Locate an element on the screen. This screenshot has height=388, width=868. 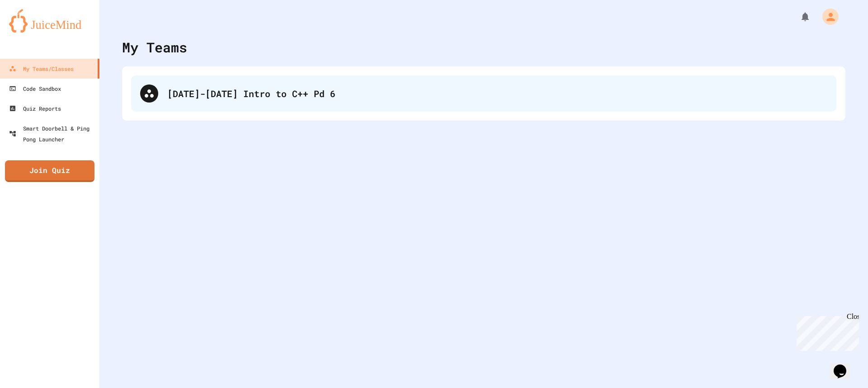
div: My Account is located at coordinates (827, 17).